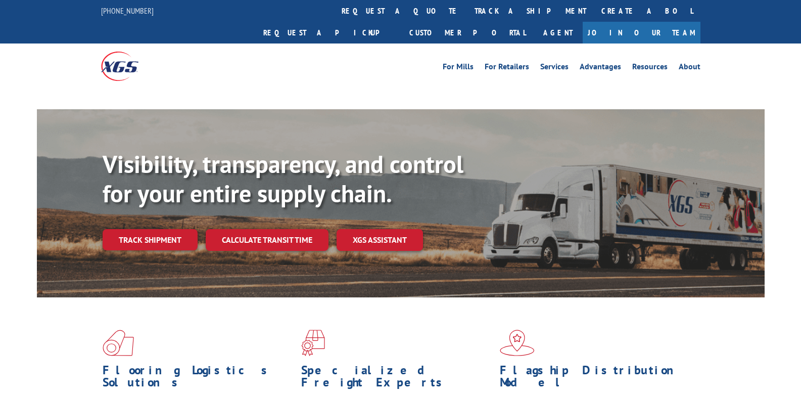 The height and width of the screenshot is (393, 801). I want to click on a: Resources, so click(650, 68).